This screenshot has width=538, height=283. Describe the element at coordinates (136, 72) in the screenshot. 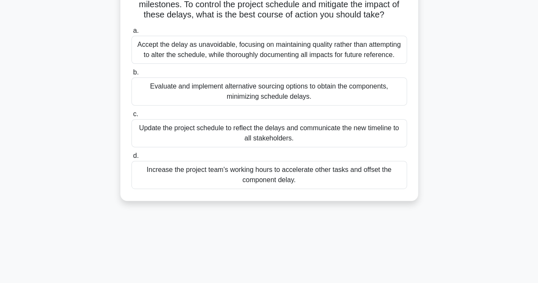

I see `span: b.` at that location.